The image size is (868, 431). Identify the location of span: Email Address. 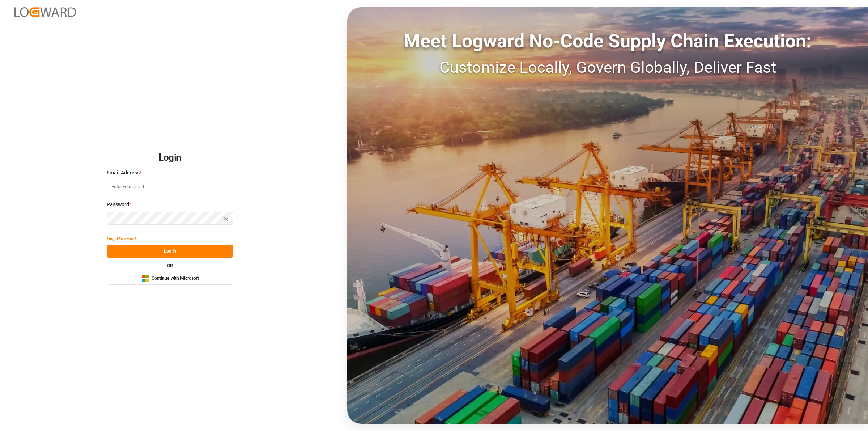
(123, 172).